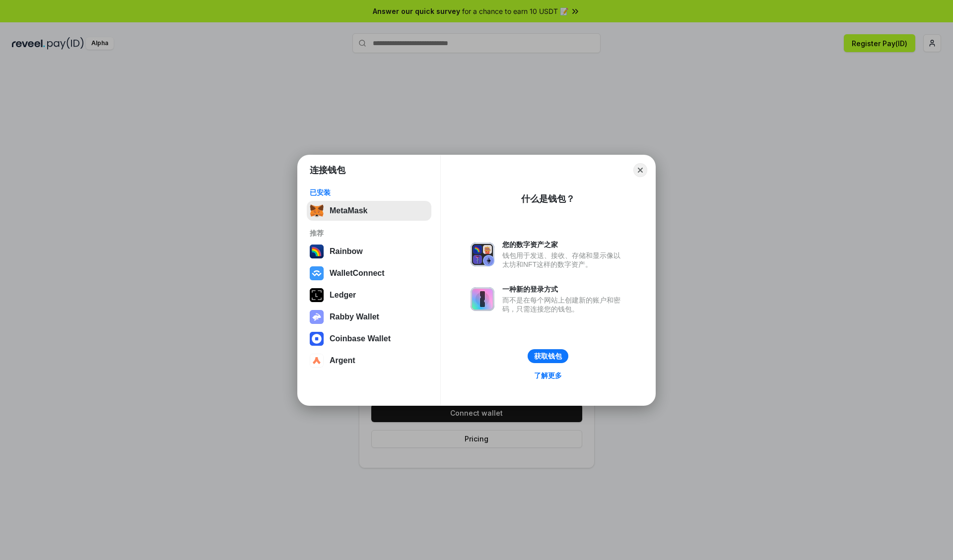 The height and width of the screenshot is (560, 953). I want to click on h1: 连接钱包, so click(328, 170).